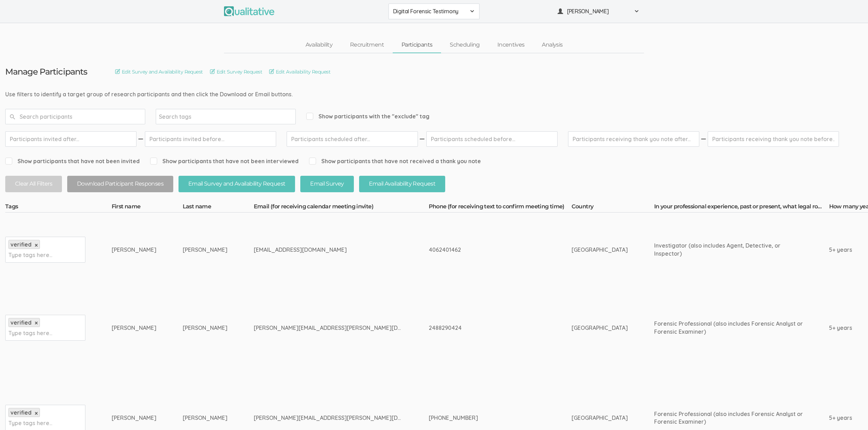 This screenshot has width=868, height=430. What do you see at coordinates (58, 207) in the screenshot?
I see `th: Tags` at bounding box center [58, 207].